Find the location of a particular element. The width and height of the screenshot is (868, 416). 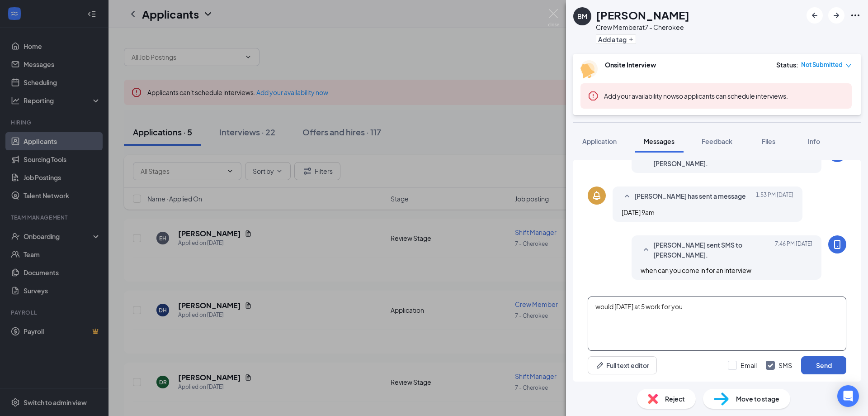

span: Reject is located at coordinates (675, 399).